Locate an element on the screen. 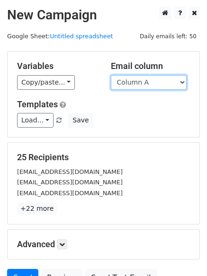  h2: New Campaign is located at coordinates (103, 15).